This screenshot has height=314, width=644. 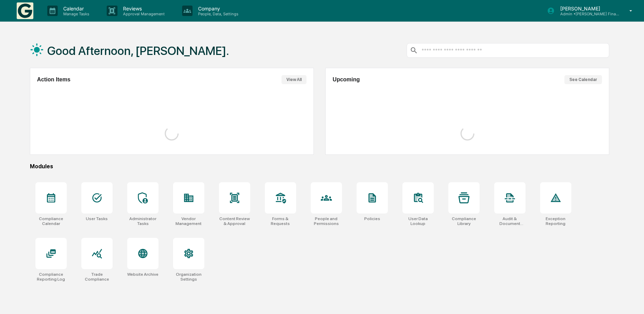 I want to click on a: See Calendar, so click(x=583, y=80).